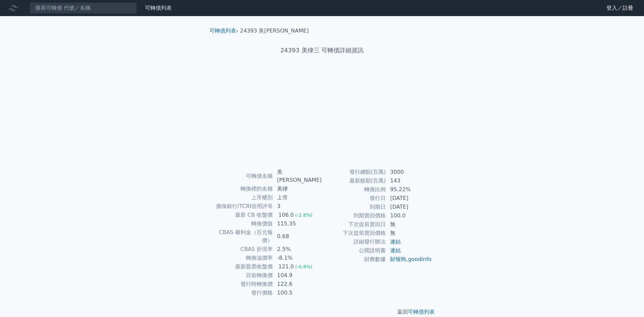 The height and width of the screenshot is (317, 644). I want to click on td: 最新 CB 收盤價, so click(243, 215).